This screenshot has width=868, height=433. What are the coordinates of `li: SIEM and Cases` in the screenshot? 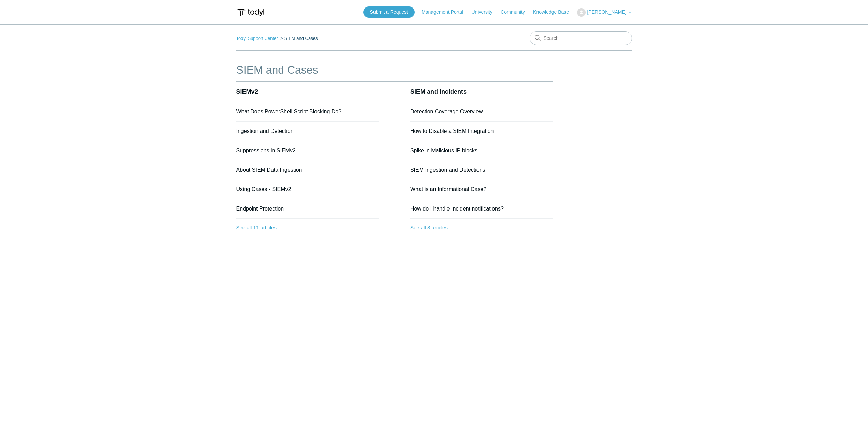 It's located at (298, 38).